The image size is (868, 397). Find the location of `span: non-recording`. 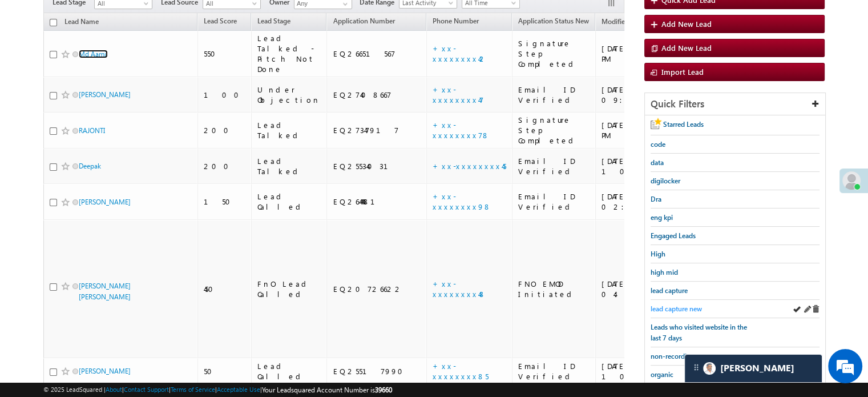

span: non-recording is located at coordinates (673, 356).